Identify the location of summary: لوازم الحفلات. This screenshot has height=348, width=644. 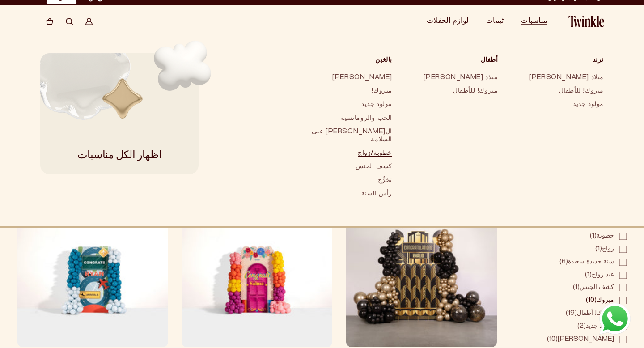
(451, 21).